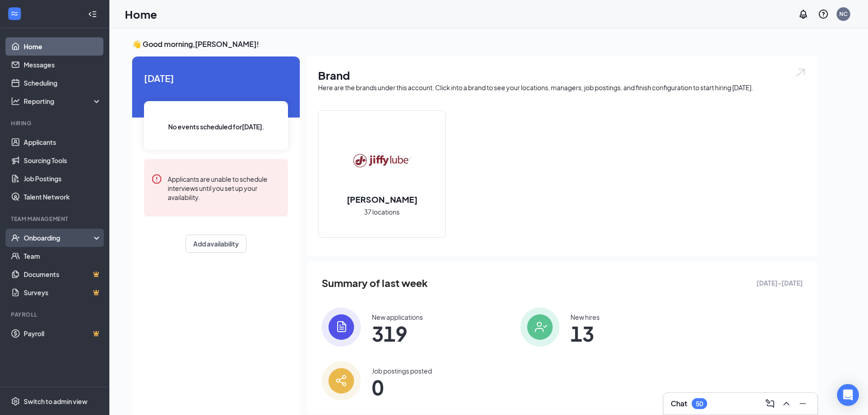 This screenshot has height=415, width=868. I want to click on h3: Chat, so click(679, 404).